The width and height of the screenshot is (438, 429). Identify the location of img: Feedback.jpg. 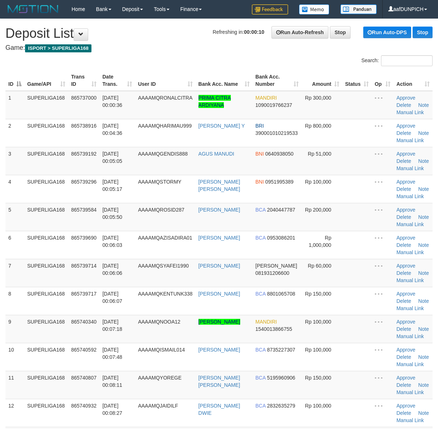
(270, 9).